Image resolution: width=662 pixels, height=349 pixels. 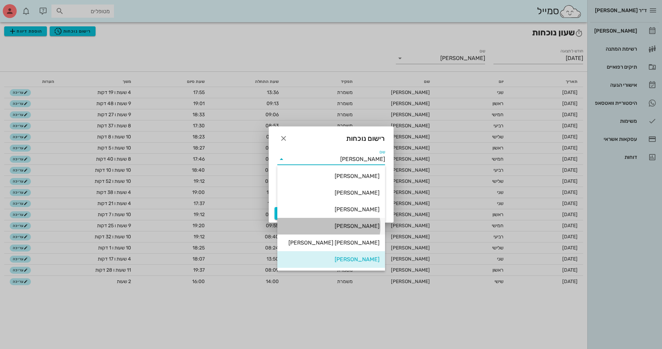 What do you see at coordinates (285, 214) in the screenshot?
I see `button: כניסה` at bounding box center [285, 214].